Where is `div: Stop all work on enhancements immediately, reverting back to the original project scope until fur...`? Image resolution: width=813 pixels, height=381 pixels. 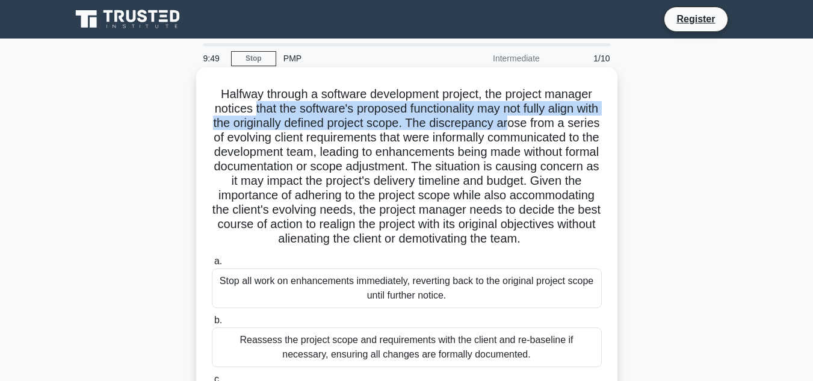
div: Stop all work on enhancements immediately, reverting back to the original project scope until fur... is located at coordinates (407, 288).